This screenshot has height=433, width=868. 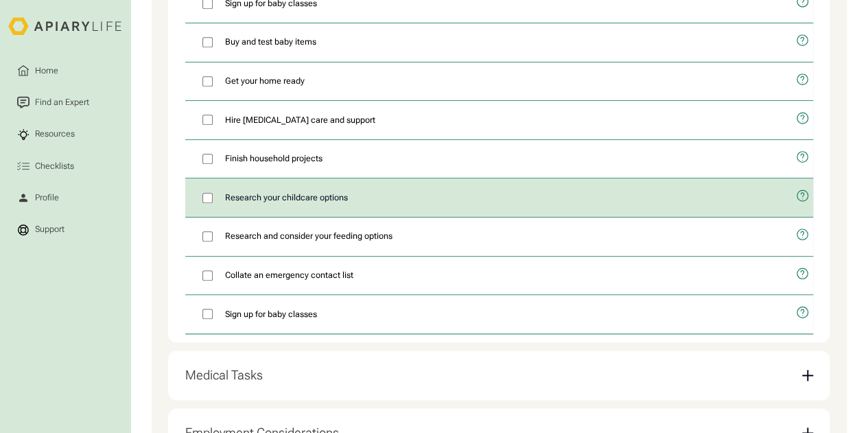 I want to click on span: Research and consider your feeding options, so click(x=309, y=236).